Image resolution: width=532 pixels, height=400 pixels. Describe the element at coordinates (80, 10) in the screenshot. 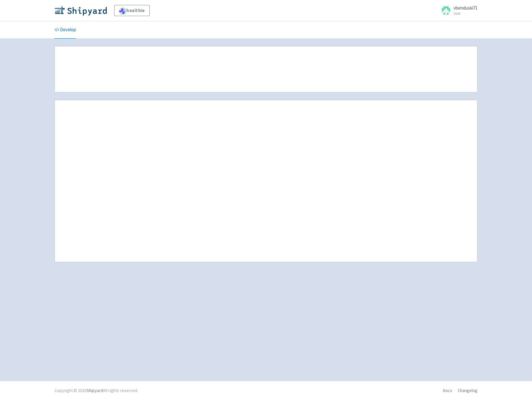

I see `img: Shipyard logo` at that location.